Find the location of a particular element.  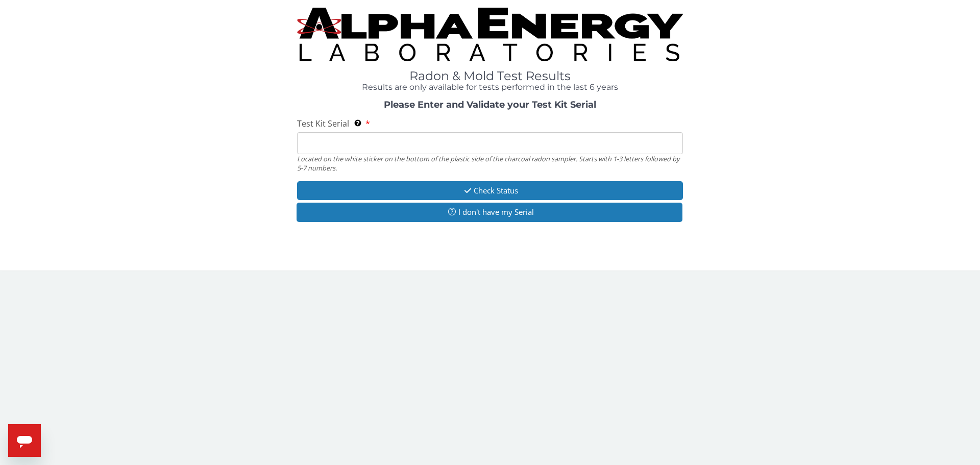

button: Check Status is located at coordinates (490, 191).